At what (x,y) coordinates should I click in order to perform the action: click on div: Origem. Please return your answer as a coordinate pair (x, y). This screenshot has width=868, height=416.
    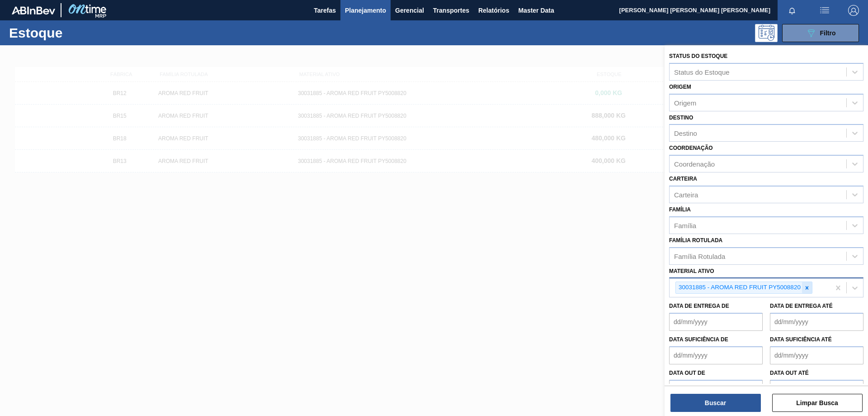
    Looking at the image, I should click on (685, 102).